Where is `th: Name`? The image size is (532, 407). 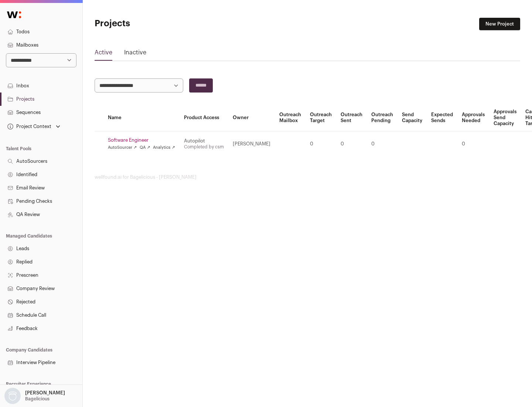 th: Name is located at coordinates (141, 118).